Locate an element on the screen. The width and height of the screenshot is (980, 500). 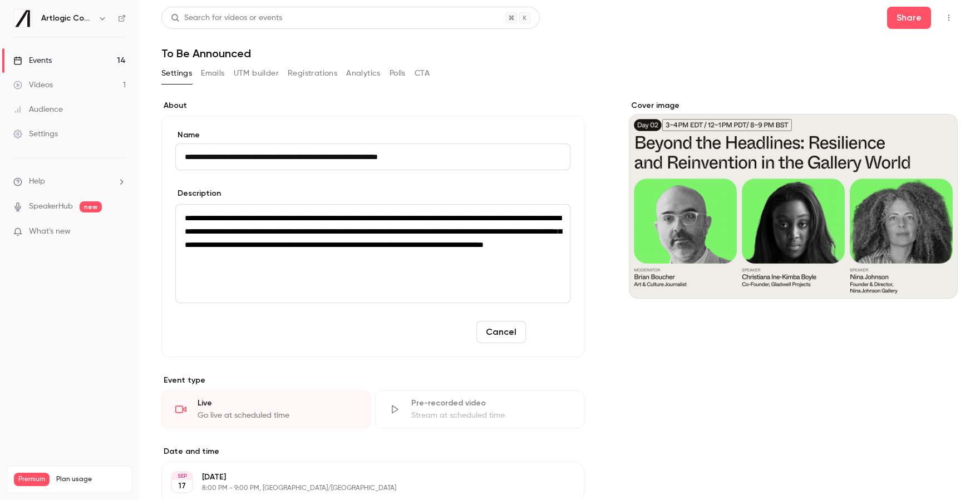
button: Share is located at coordinates (909, 18).